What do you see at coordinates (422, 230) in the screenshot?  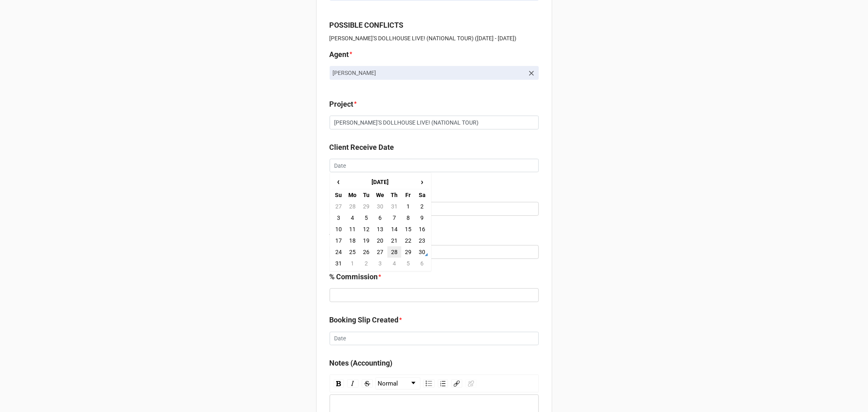 I see `td: 16` at bounding box center [422, 230].